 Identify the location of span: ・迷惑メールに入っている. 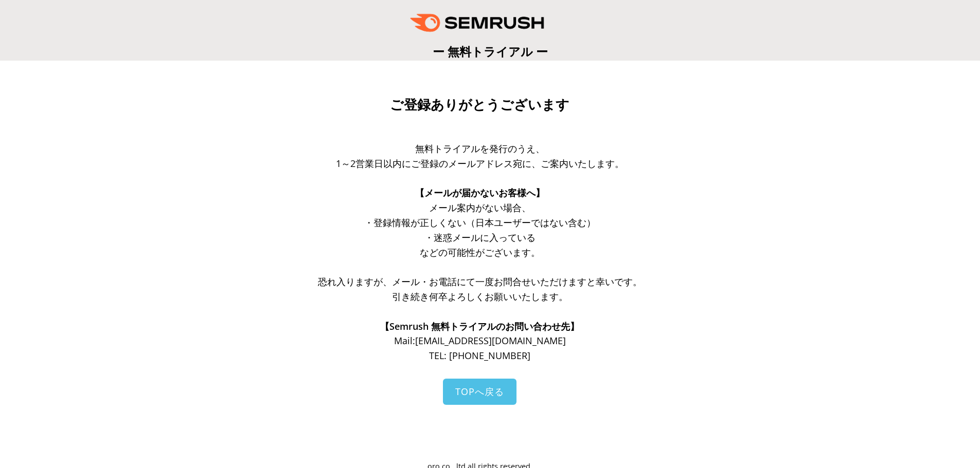
(480, 237).